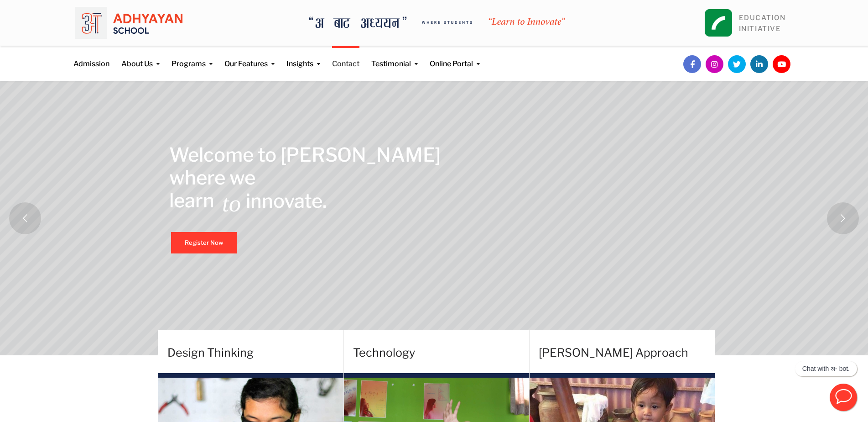  Describe the element at coordinates (129, 23) in the screenshot. I see `img: logo` at that location.